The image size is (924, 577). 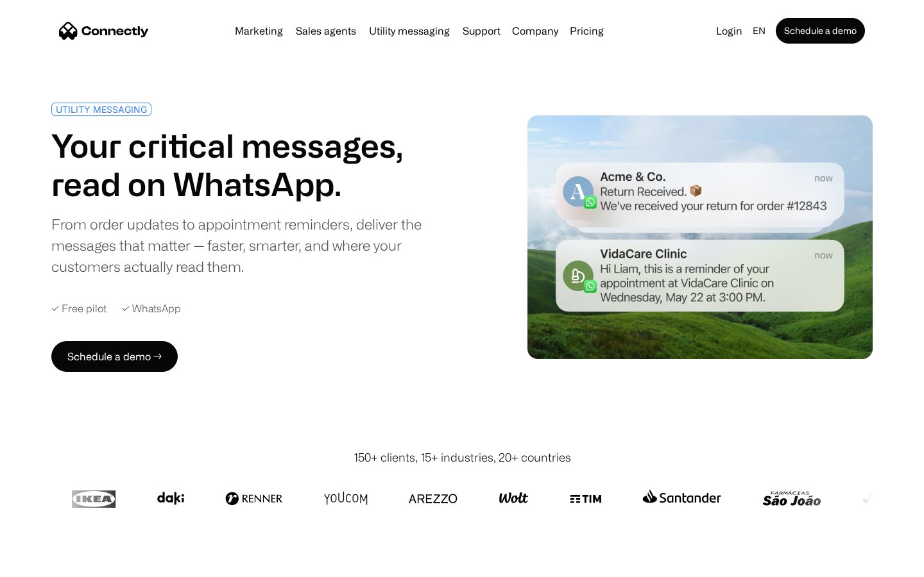 What do you see at coordinates (586, 31) in the screenshot?
I see `a: Pricing` at bounding box center [586, 31].